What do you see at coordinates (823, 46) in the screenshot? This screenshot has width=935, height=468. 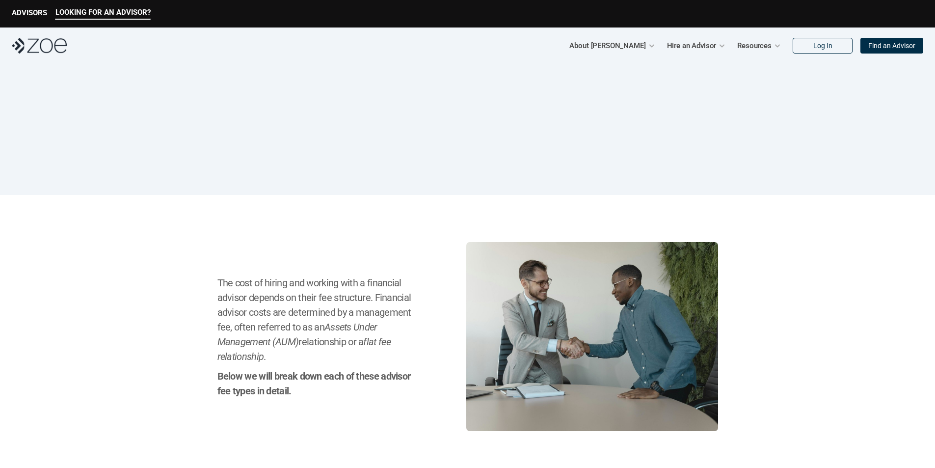 I see `p: Log In` at bounding box center [823, 46].